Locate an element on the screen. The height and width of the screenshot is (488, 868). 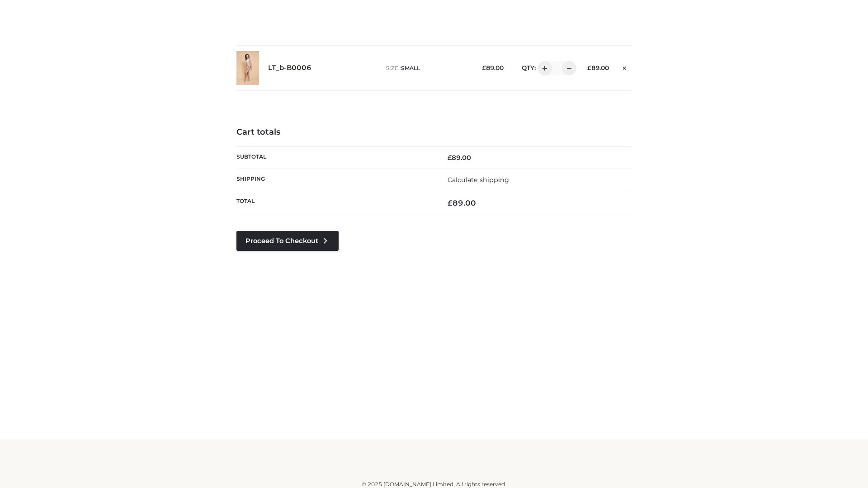
th: Subtotal is located at coordinates (335, 157).